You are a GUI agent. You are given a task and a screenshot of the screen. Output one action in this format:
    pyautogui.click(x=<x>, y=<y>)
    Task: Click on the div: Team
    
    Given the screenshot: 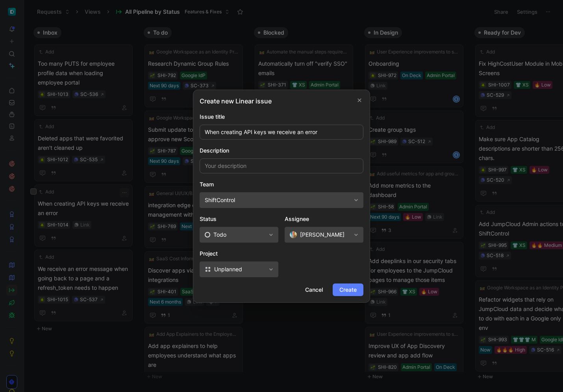 What is the action you would take?
    pyautogui.click(x=282, y=186)
    